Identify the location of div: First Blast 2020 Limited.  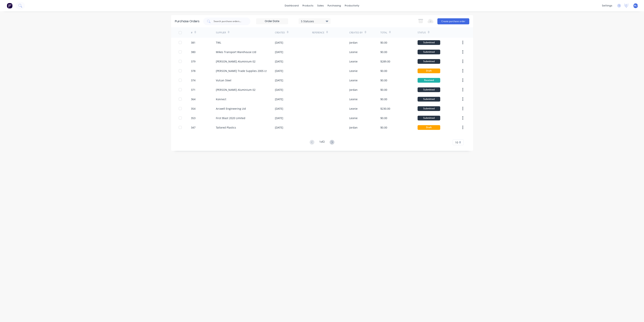
(231, 118).